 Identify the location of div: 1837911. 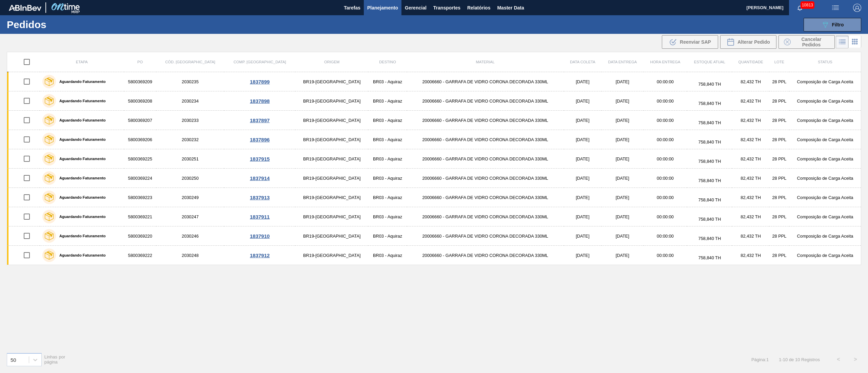
(260, 217).